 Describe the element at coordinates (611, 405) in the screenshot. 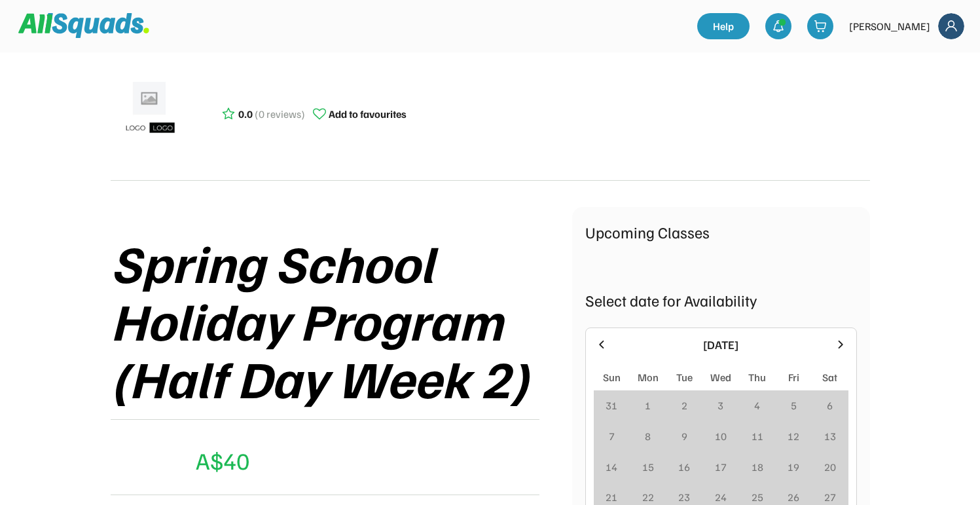

I see `div: 31` at that location.